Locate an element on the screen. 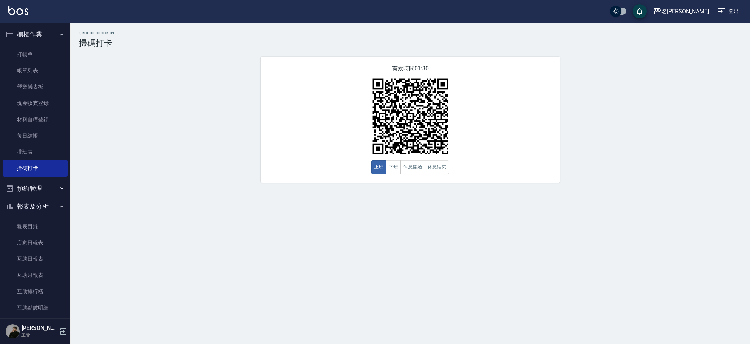 This screenshot has height=344, width=750. div: 有效時間 01:30 is located at coordinates (410, 120).